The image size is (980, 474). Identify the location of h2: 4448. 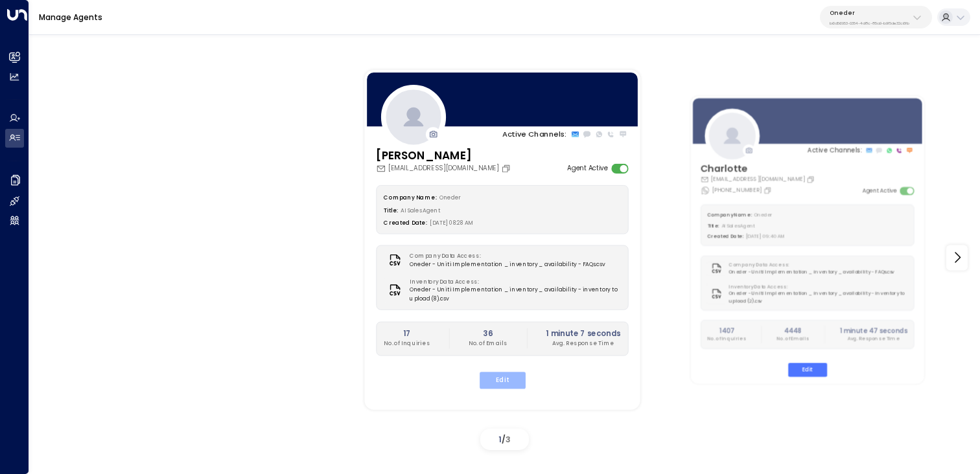
(793, 331).